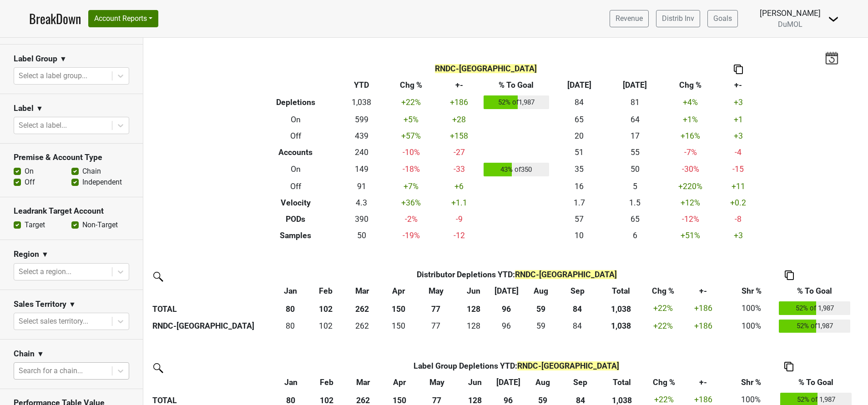 The image size is (868, 405). What do you see at coordinates (738, 187) in the screenshot?
I see `td: +11` at bounding box center [738, 187].